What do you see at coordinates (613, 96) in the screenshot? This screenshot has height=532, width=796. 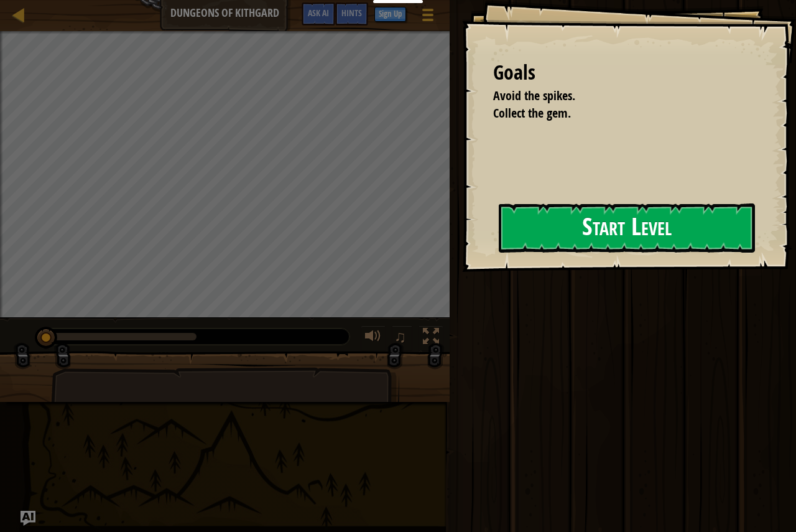 I see `li: Avoid the spikes.` at bounding box center [613, 96].